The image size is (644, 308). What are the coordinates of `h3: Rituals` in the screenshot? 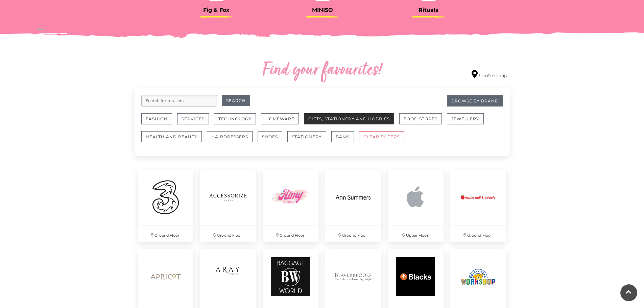 It's located at (429, 10).